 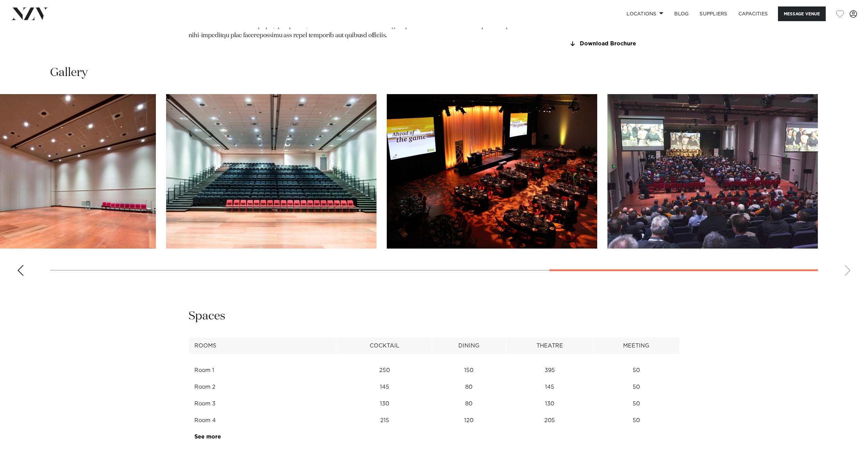 I want to click on td: Room 1, so click(x=263, y=370).